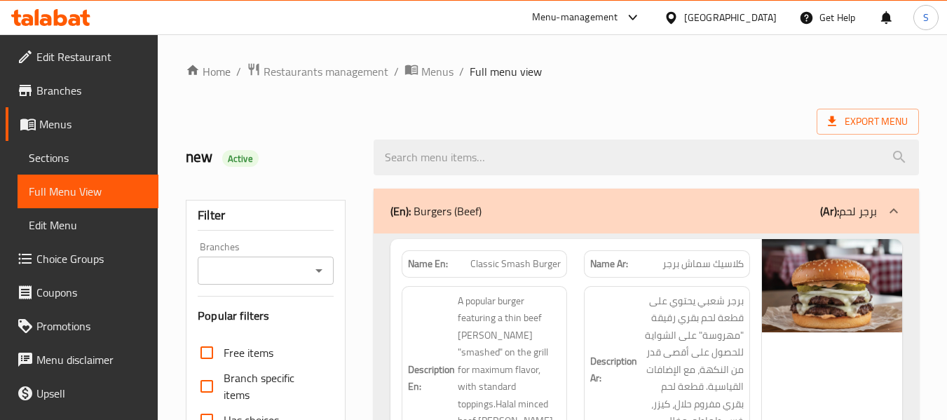  What do you see at coordinates (82, 57) in the screenshot?
I see `a: Edit Restaurant` at bounding box center [82, 57].